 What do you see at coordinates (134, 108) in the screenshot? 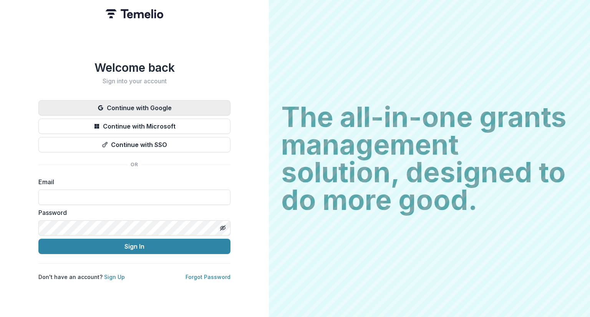
I see `button: Continue with Google` at bounding box center [134, 108].